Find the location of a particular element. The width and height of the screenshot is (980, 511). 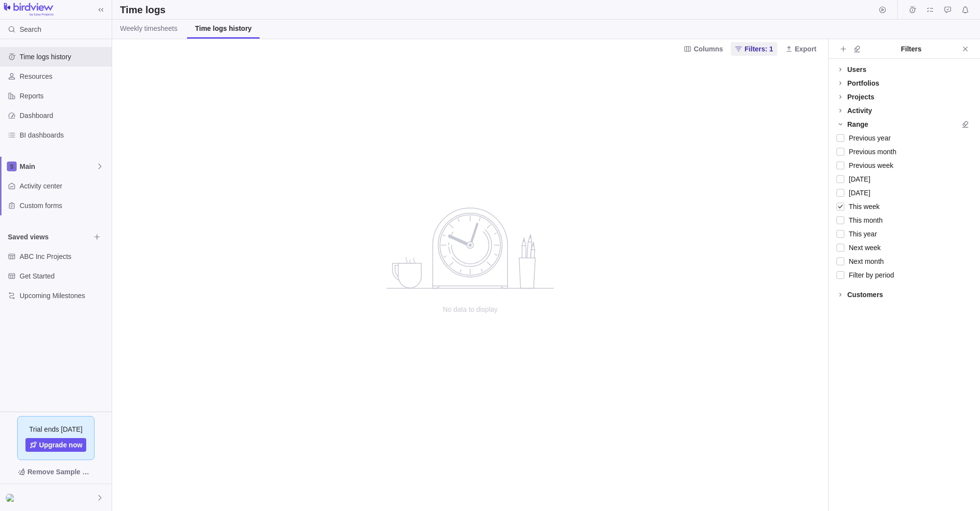

div: Activity is located at coordinates (860, 110).